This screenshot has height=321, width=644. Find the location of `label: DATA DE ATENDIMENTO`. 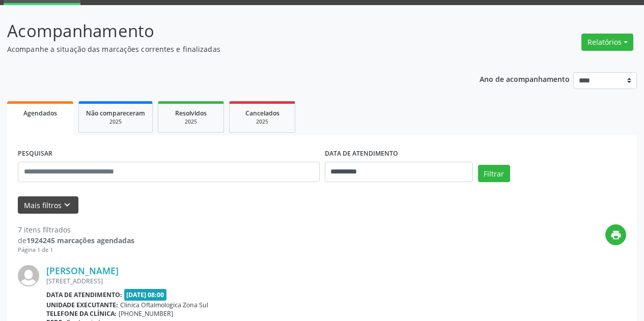

label: DATA DE ATENDIMENTO is located at coordinates (361, 154).